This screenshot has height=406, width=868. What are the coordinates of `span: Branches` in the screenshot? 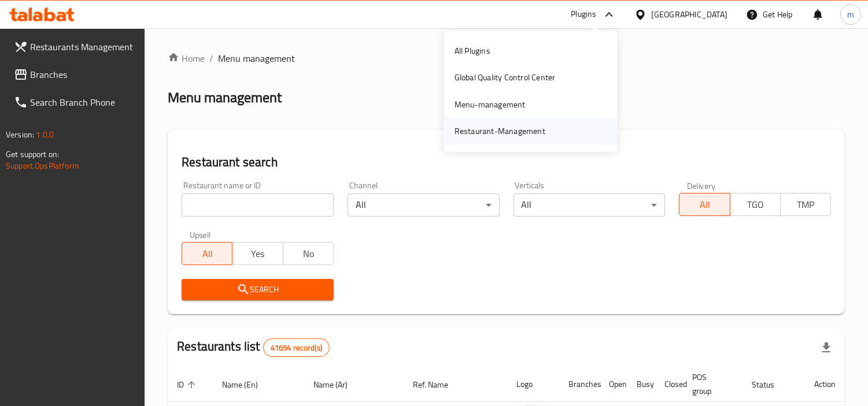 It's located at (83, 74).